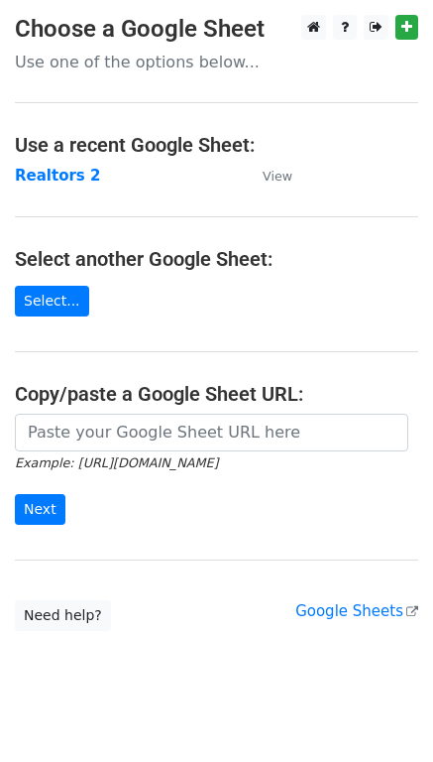  What do you see at coordinates (211, 432) in the screenshot?
I see `input: Paste your Google Sheet URL here` at bounding box center [211, 432].